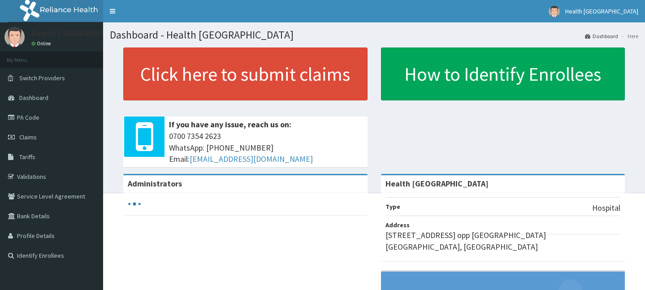  What do you see at coordinates (245, 74) in the screenshot?
I see `a: Click here to submit claims` at bounding box center [245, 74].